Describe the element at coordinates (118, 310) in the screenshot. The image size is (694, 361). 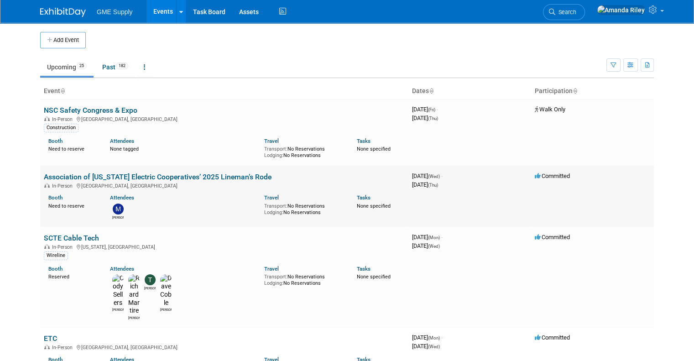
I see `div: Cody Sellers` at that location.